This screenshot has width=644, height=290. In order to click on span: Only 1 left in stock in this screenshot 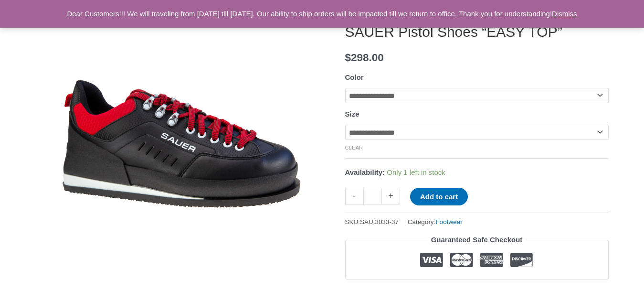, I will do `click(416, 172)`.